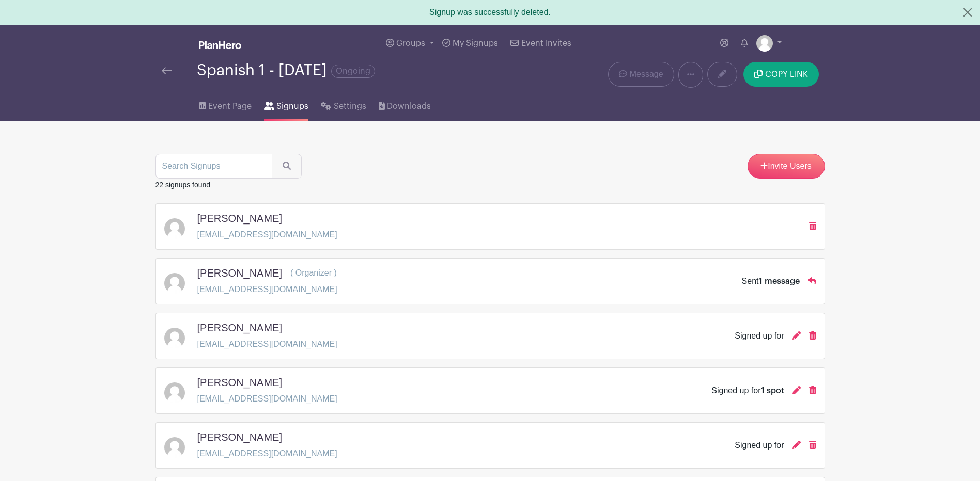 The width and height of the screenshot is (980, 481). What do you see at coordinates (787, 75) in the screenshot?
I see `span: COPY LINK` at bounding box center [787, 75].